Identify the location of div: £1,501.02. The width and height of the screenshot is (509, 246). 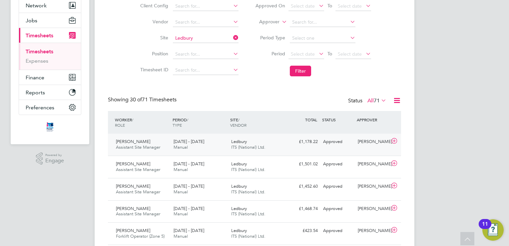
(303, 164).